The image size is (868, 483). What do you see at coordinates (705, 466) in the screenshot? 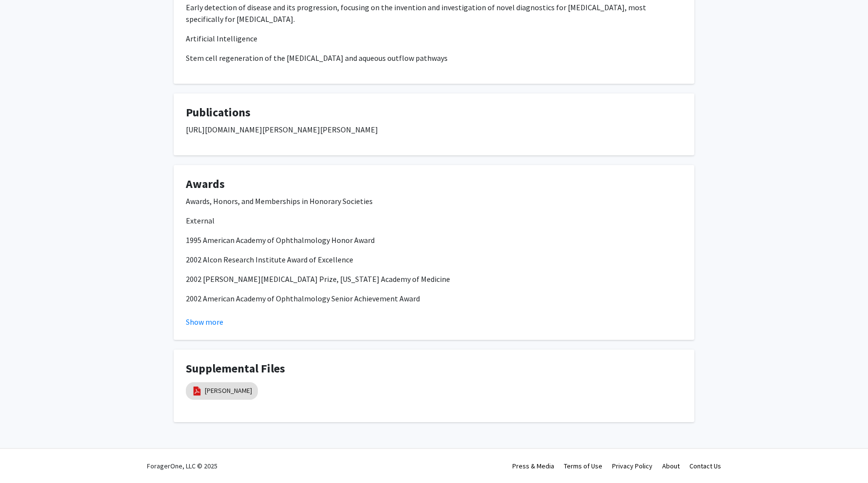
I see `a: Contact Us` at bounding box center [705, 466].